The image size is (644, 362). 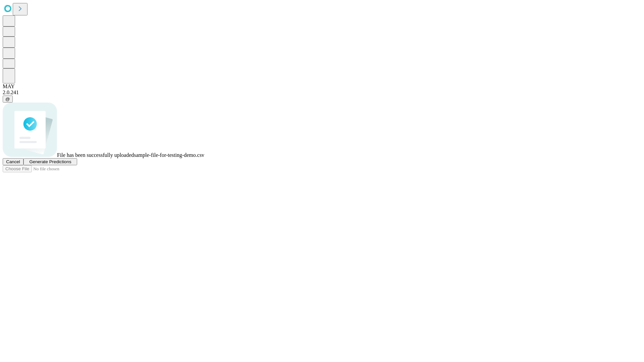 I want to click on span: File has been successfully uploaded, so click(x=96, y=155).